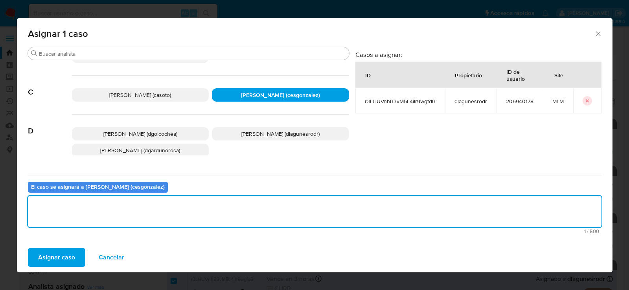  Describe the element at coordinates (50, 125) in the screenshot. I see `span: D` at that location.